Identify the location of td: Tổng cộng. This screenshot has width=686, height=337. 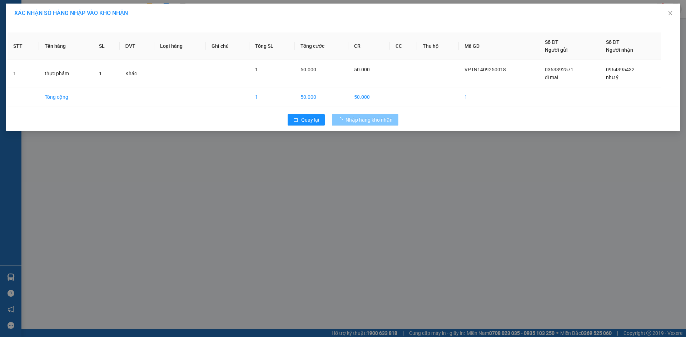
(66, 97).